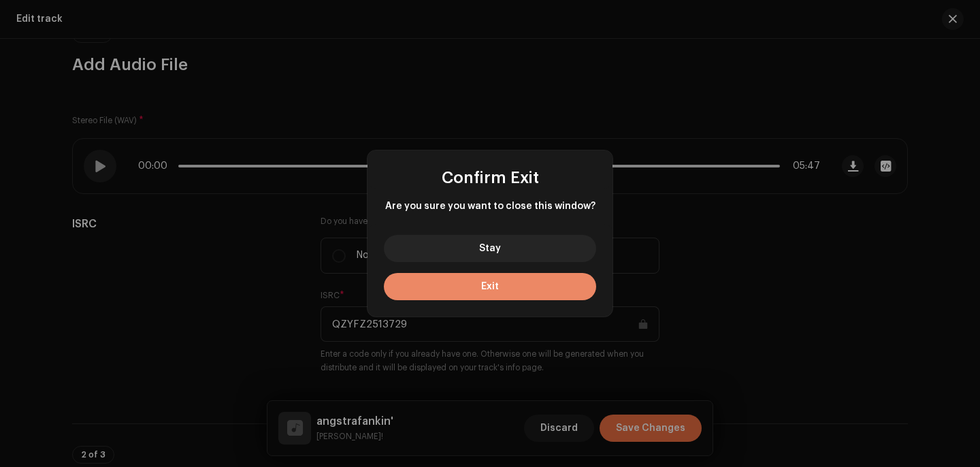  I want to click on span: Stay, so click(490, 248).